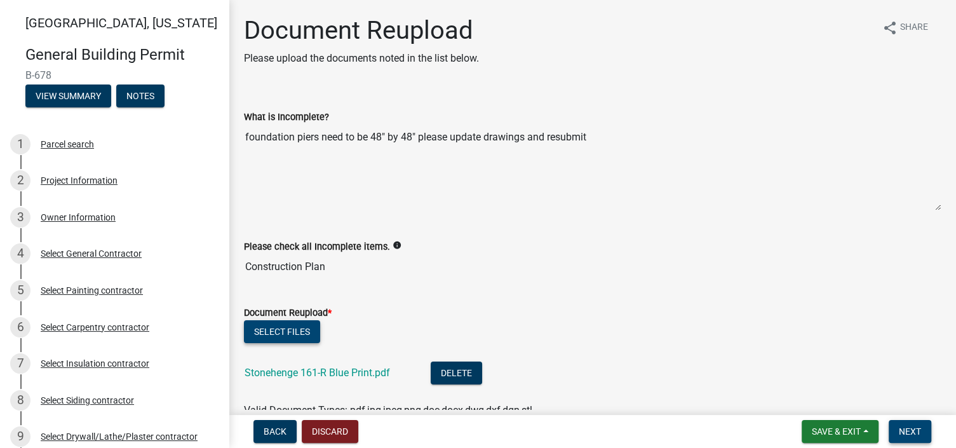 The image size is (956, 448). Describe the element at coordinates (20, 180) in the screenshot. I see `div: 2` at that location.